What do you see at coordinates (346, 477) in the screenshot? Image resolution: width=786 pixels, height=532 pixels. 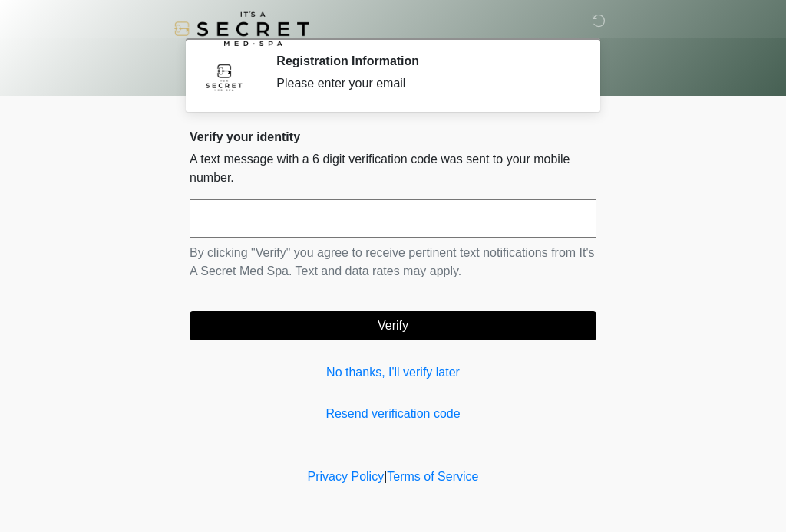 I see `a: Privacy Policy` at bounding box center [346, 477].